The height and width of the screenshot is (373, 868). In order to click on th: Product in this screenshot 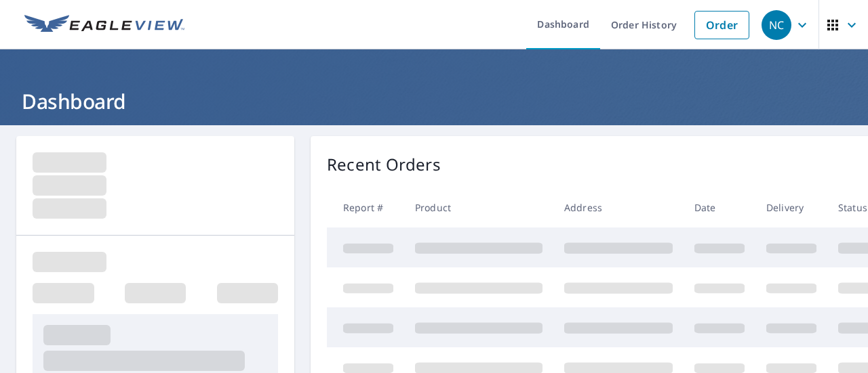, I will do `click(479, 207)`.